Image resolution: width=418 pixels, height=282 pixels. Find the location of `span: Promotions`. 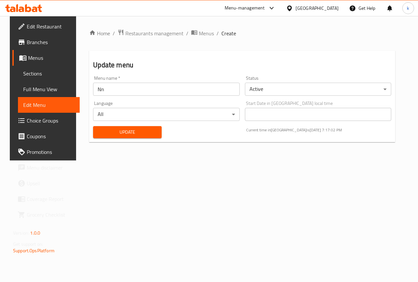

span: Promotions is located at coordinates (51, 152).